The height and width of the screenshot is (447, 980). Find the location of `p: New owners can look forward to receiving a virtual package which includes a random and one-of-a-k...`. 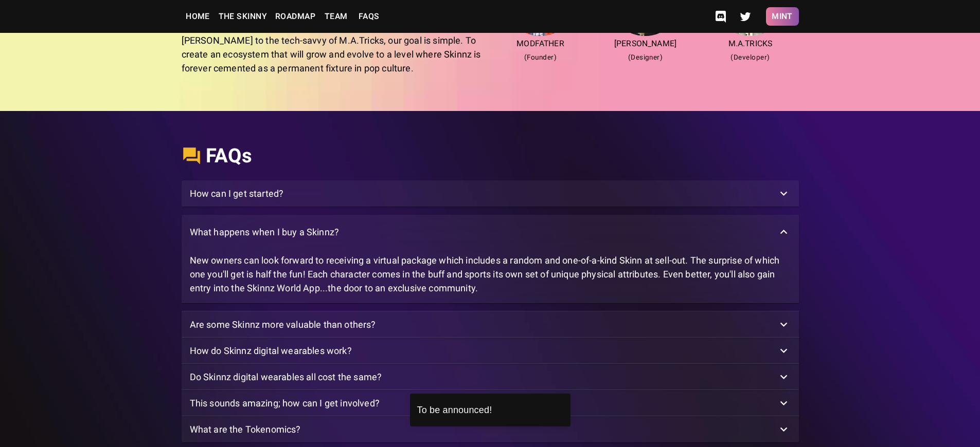

p: New owners can look forward to receiving a virtual package which includes a random and one-of-a-k... is located at coordinates (490, 274).